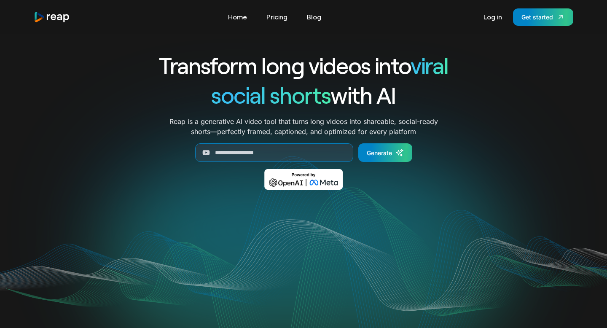 The width and height of the screenshot is (607, 328). What do you see at coordinates (543, 17) in the screenshot?
I see `a: Get started` at bounding box center [543, 17].